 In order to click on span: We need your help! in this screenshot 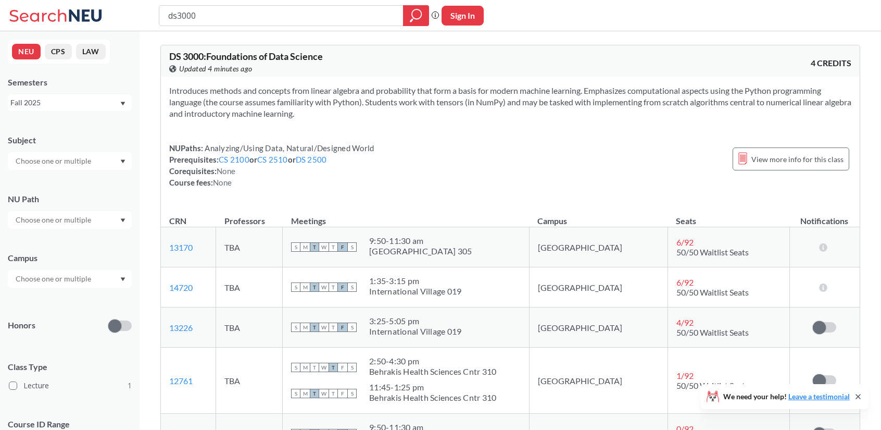, I will do `click(787, 396)`.